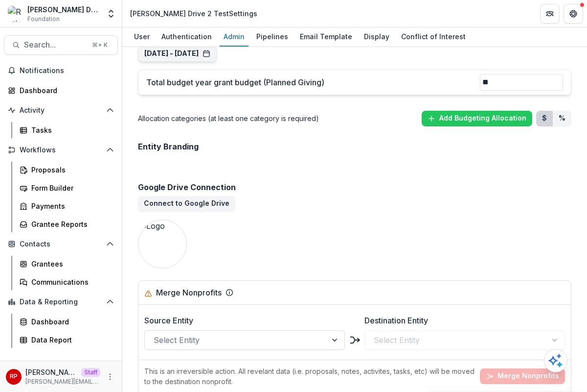  I want to click on a: Admin, so click(234, 36).